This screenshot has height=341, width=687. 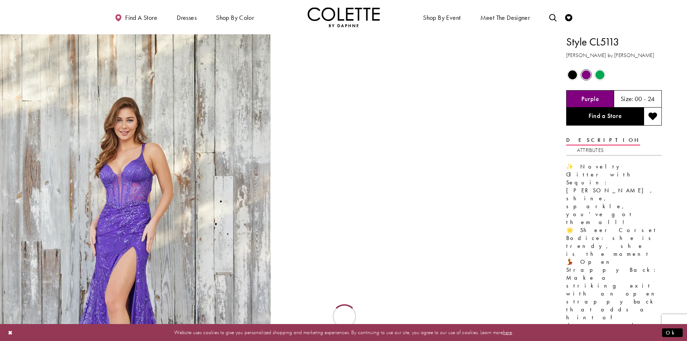 I want to click on a: Description, so click(x=603, y=140).